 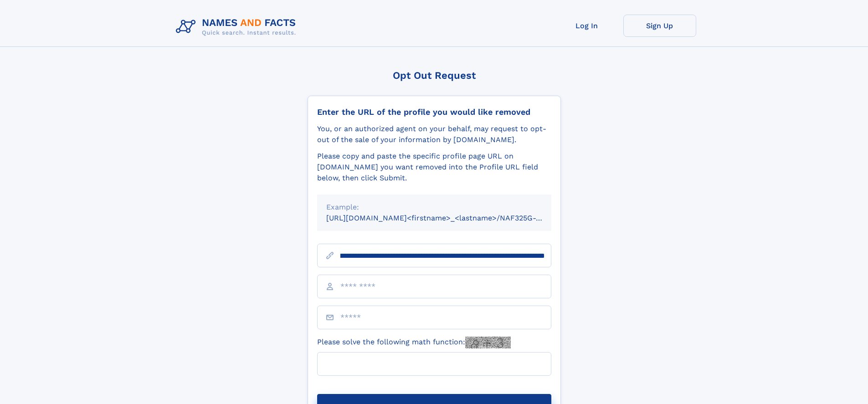 I want to click on img: Logo Names and Facts, so click(x=238, y=27).